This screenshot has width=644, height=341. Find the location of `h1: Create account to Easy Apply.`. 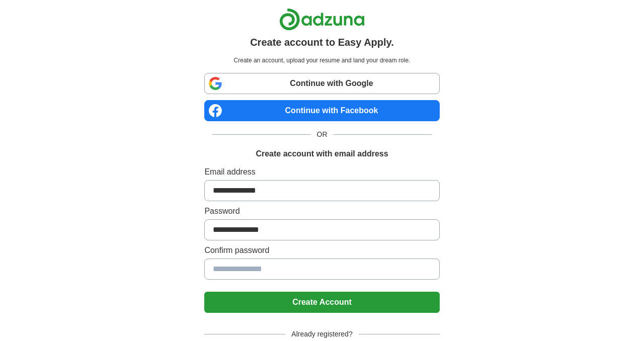

h1: Create account to Easy Apply. is located at coordinates (322, 42).